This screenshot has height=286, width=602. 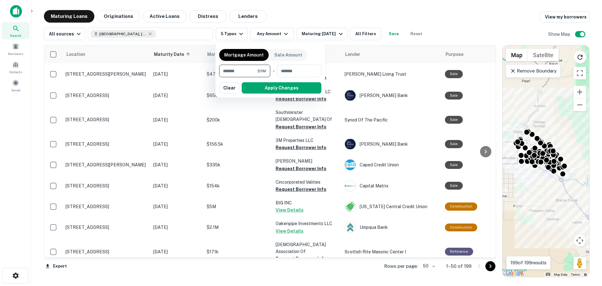 I want to click on p: Sale Amount, so click(x=288, y=55).